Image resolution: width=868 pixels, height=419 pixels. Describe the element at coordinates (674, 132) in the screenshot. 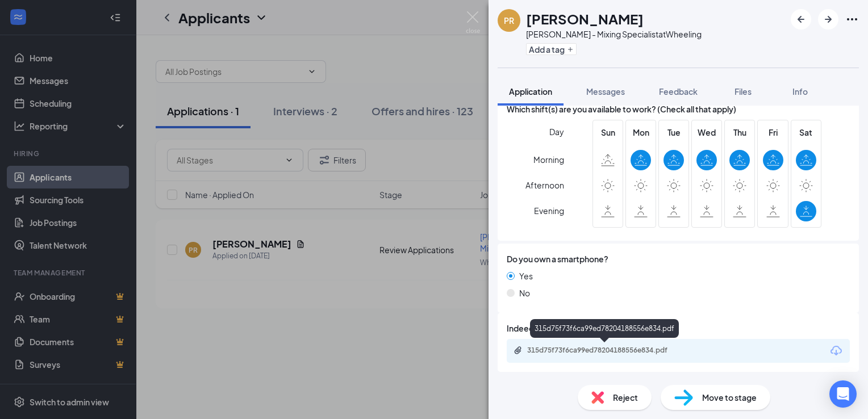

I see `span: Tue` at that location.